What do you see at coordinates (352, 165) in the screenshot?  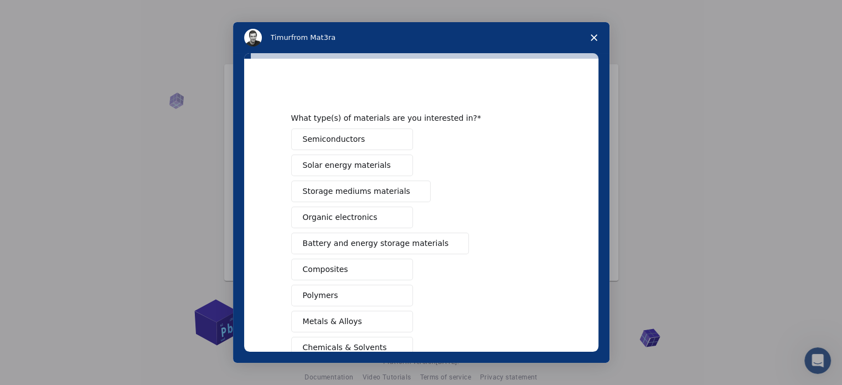 I see `button: Solar energy materials` at bounding box center [352, 165].